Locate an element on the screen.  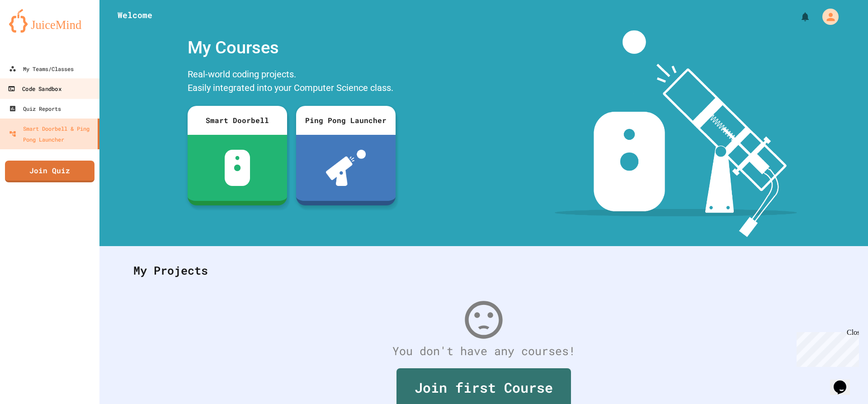
div: Real-world coding projects. Easily integrated into your Computer Science class. is located at coordinates (292, 82).